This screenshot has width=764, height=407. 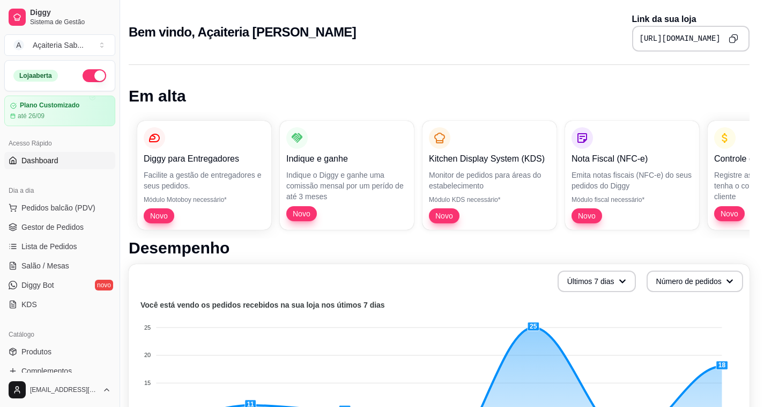 What do you see at coordinates (490, 200) in the screenshot?
I see `p: Módulo KDS necessário*` at bounding box center [490, 200].